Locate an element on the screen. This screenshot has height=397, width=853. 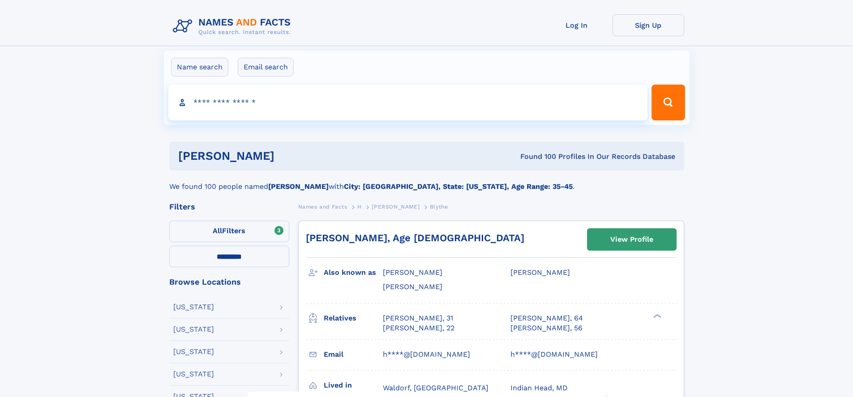
button: Search Button is located at coordinates (668, 103).